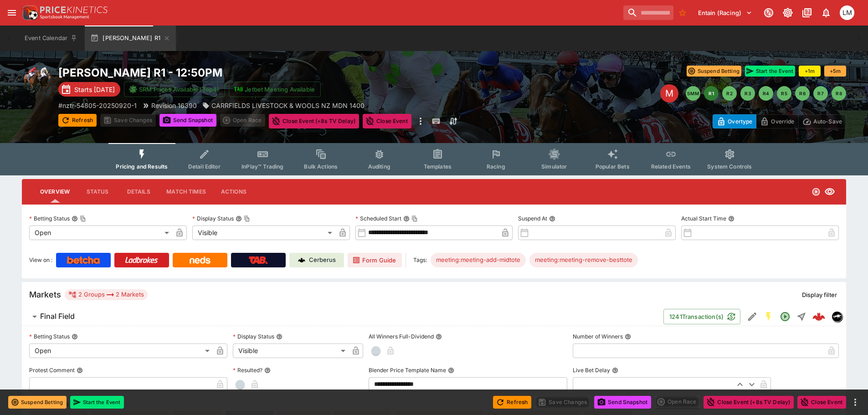 The width and height of the screenshot is (868, 415). What do you see at coordinates (75, 219) in the screenshot?
I see `button: Betting StatusCopy To Clipboard` at bounding box center [75, 219].